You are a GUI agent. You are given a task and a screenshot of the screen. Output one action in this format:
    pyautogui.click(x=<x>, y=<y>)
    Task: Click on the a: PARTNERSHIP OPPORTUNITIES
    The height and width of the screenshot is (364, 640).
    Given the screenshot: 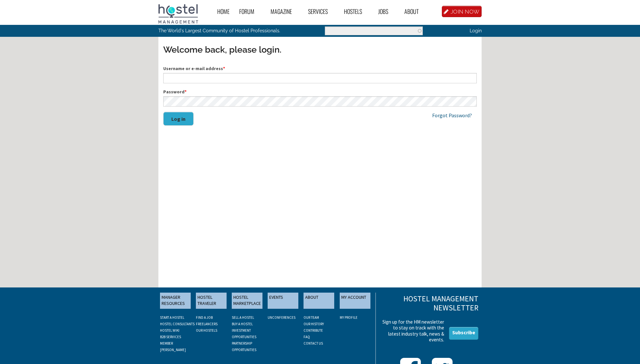 What is the action you would take?
    pyautogui.click(x=244, y=347)
    